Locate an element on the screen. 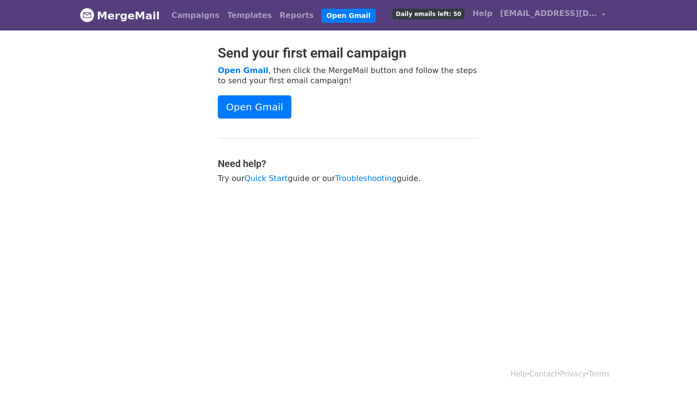 The width and height of the screenshot is (697, 393). a: Terms is located at coordinates (599, 374).